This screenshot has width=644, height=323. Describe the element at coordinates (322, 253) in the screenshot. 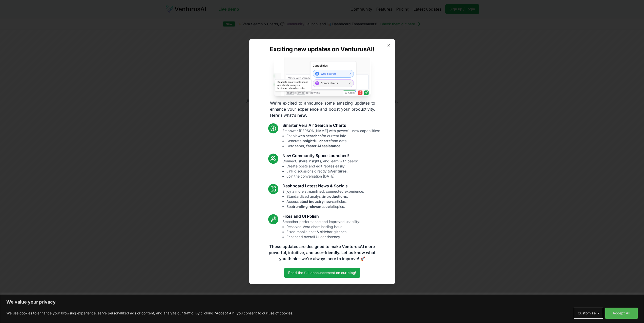

I see `p: These updates are designed to make VenturusAI more powerful, intuitive, and user-friendly. Let us...` at that location.